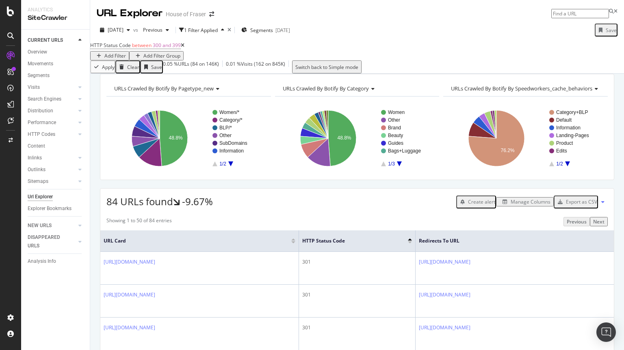  I want to click on div: Visits, so click(34, 87).